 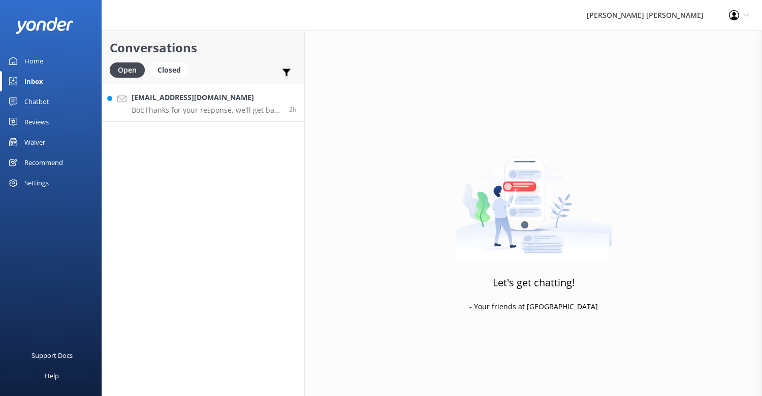 I want to click on div: Home, so click(x=34, y=61).